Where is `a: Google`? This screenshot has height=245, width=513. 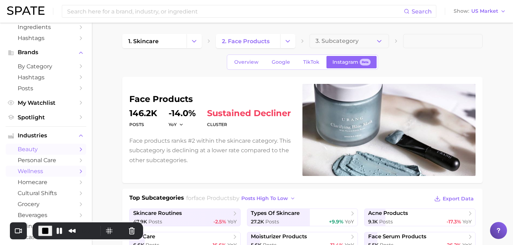
a: Google is located at coordinates (281, 62).